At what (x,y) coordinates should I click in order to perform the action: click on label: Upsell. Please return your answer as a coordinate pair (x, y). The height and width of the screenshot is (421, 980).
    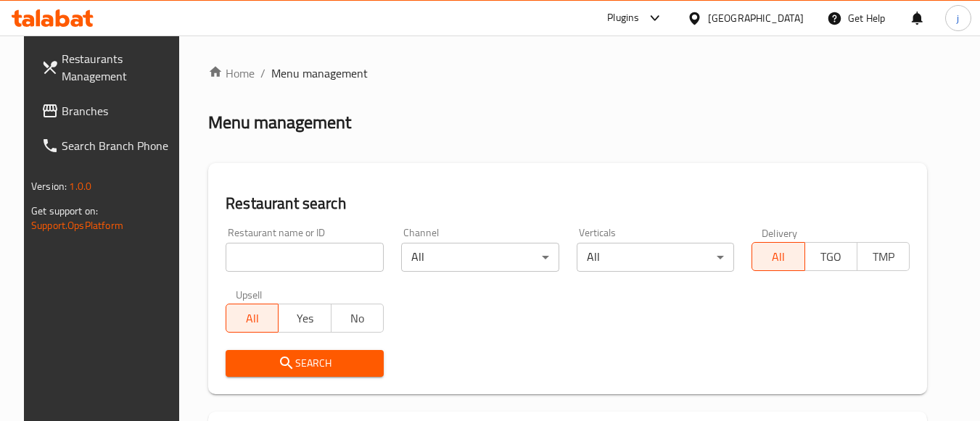
    Looking at the image, I should click on (249, 294).